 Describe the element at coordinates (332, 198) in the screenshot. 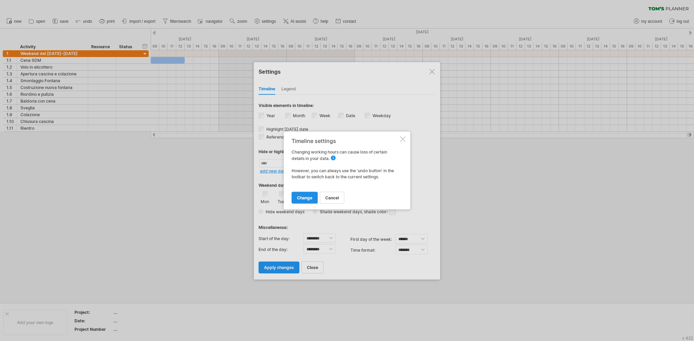

I see `a: cancel` at that location.